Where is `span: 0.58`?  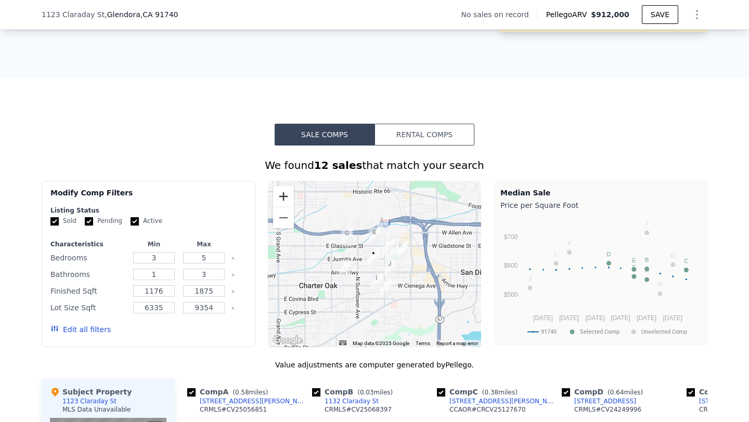 span: 0.58 is located at coordinates (242, 393).